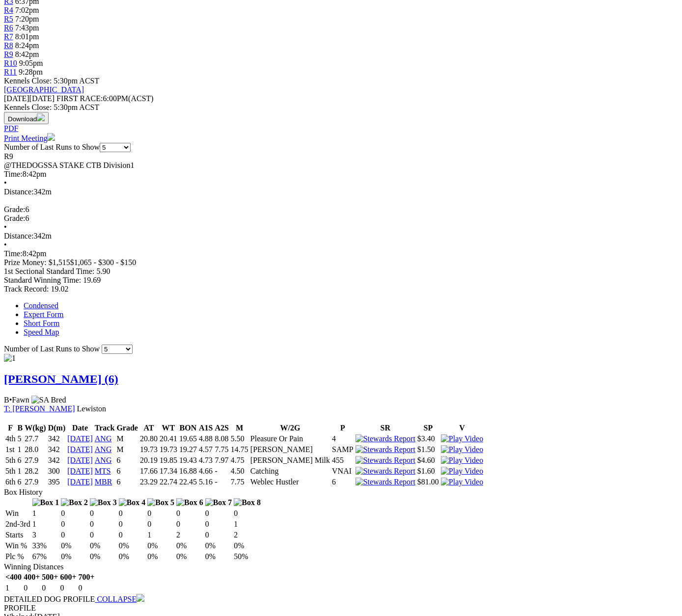 The height and width of the screenshot is (616, 682). What do you see at coordinates (103, 438) in the screenshot?
I see `a: ANG` at bounding box center [103, 438].